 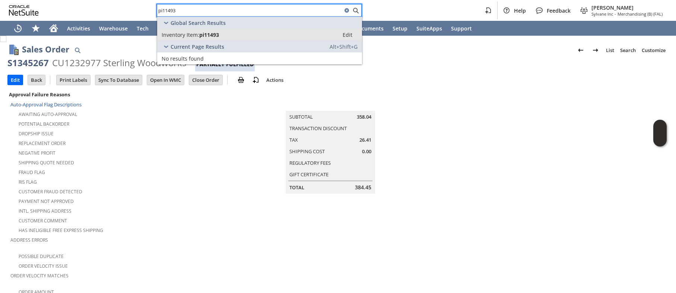 I want to click on span: Help, so click(x=520, y=10).